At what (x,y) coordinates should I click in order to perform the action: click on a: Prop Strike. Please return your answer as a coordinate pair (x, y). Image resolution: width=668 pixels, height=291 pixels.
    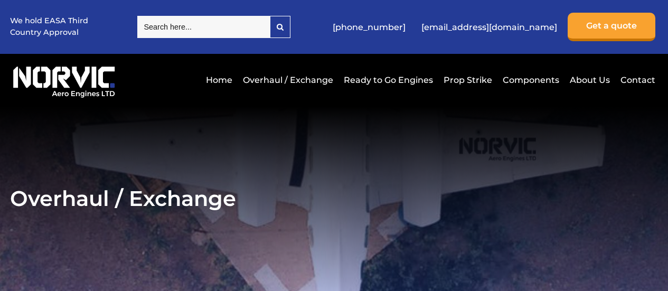
    Looking at the image, I should click on (468, 80).